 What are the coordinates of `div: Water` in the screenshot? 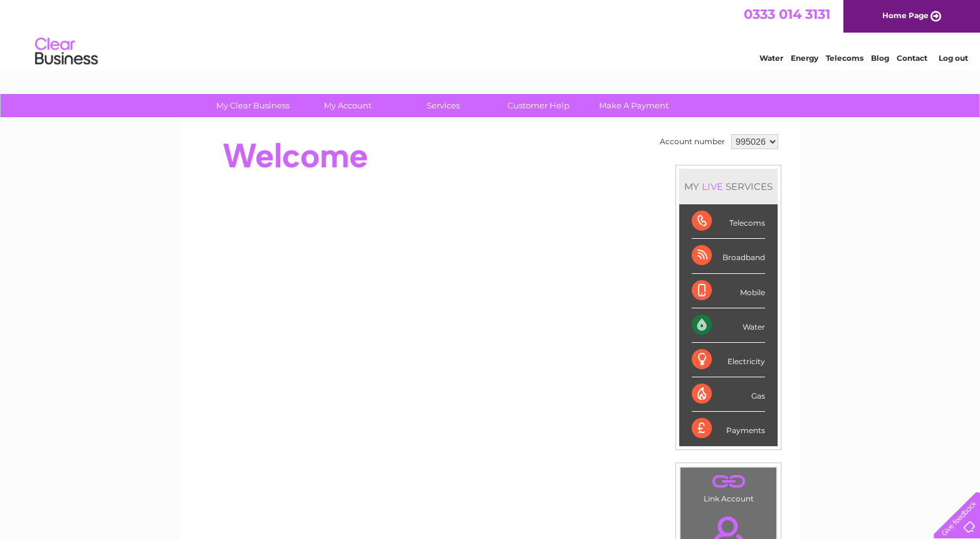 It's located at (729, 325).